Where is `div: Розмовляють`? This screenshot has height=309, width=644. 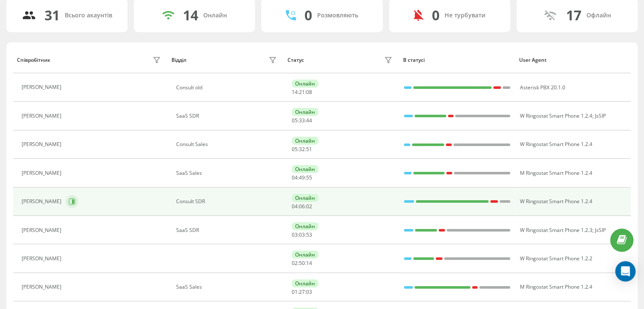
div: Розмовляють is located at coordinates (338, 15).